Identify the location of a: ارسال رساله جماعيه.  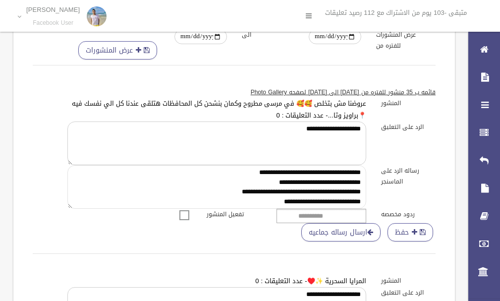
(341, 232).